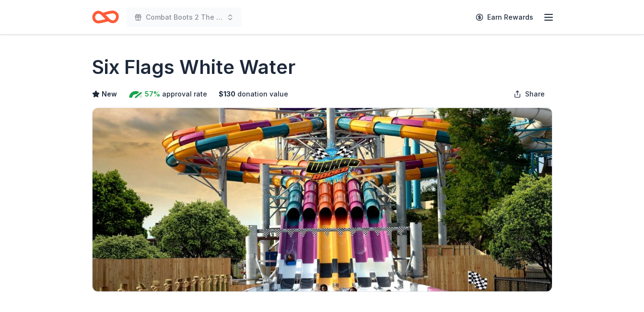 This screenshot has width=644, height=312. I want to click on h1: Six Flags White Water, so click(194, 67).